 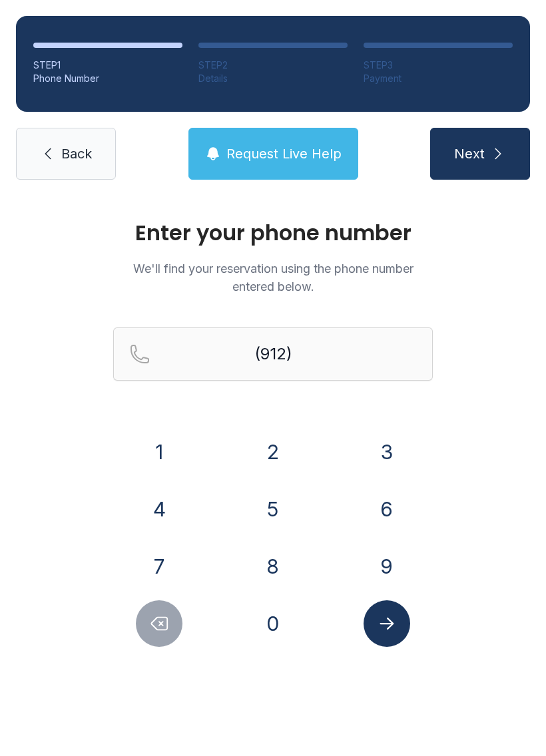 What do you see at coordinates (159, 452) in the screenshot?
I see `button: 1` at bounding box center [159, 452].